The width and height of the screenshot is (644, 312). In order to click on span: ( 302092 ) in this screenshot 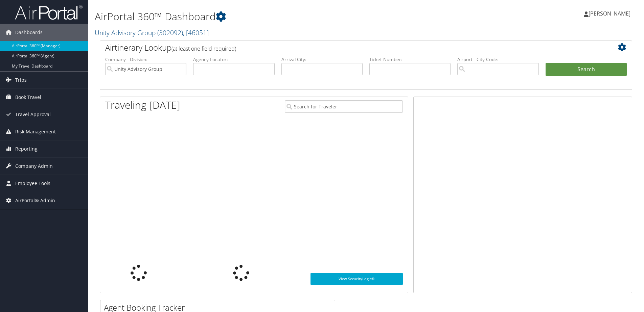, I will do `click(170, 32)`.